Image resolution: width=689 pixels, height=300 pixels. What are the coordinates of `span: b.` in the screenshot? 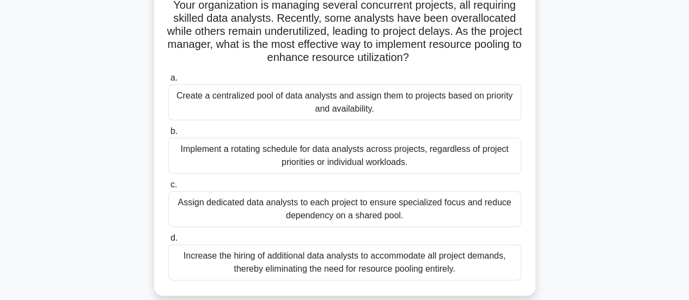 It's located at (174, 131).